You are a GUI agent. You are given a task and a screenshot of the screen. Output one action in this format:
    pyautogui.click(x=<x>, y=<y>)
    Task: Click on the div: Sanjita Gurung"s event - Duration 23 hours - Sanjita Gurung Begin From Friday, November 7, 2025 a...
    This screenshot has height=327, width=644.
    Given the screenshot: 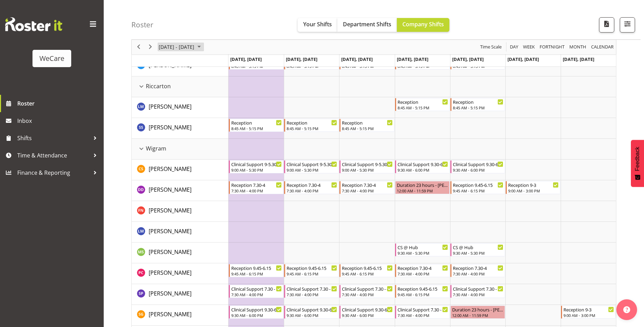 What is the action you would take?
    pyautogui.click(x=478, y=312)
    